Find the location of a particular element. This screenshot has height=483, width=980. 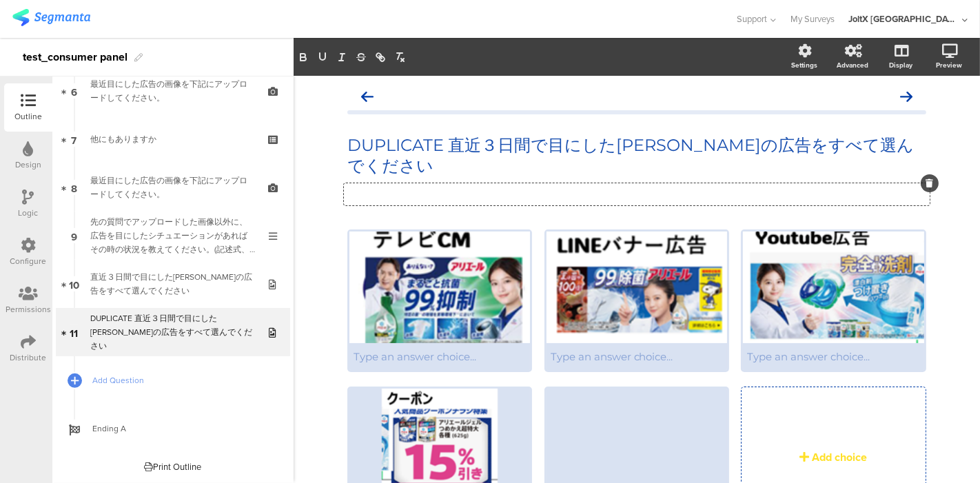

span: Add Question is located at coordinates (181, 381).